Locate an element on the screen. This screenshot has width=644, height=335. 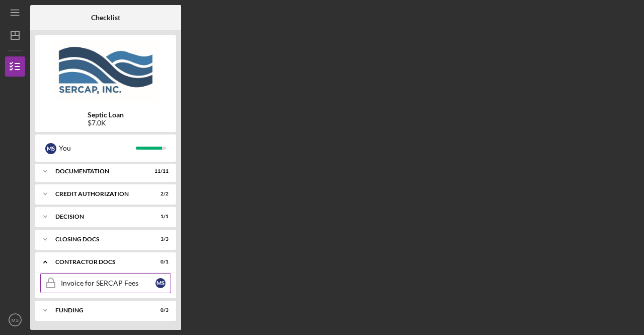
div: CLOSING DOCS is located at coordinates (99, 239).